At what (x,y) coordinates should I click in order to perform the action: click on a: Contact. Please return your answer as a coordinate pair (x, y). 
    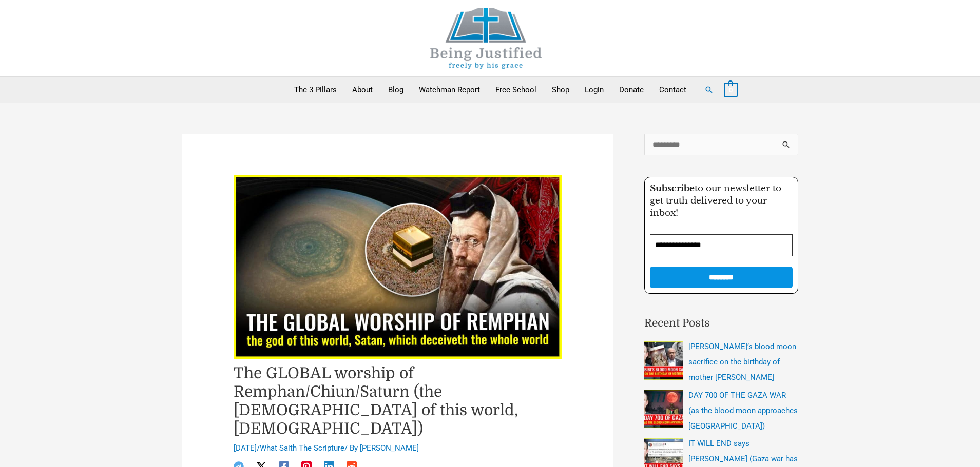
    Looking at the image, I should click on (672, 89).